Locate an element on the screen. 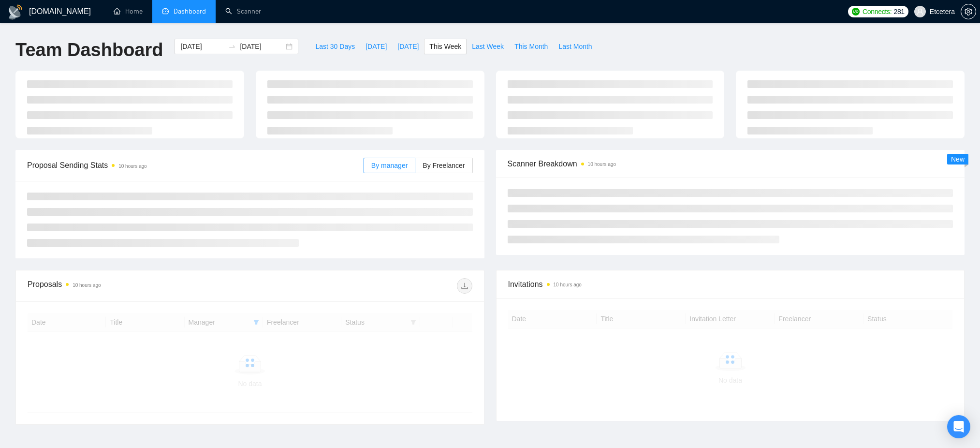  span: Proposal Sending Stats is located at coordinates (195, 165).